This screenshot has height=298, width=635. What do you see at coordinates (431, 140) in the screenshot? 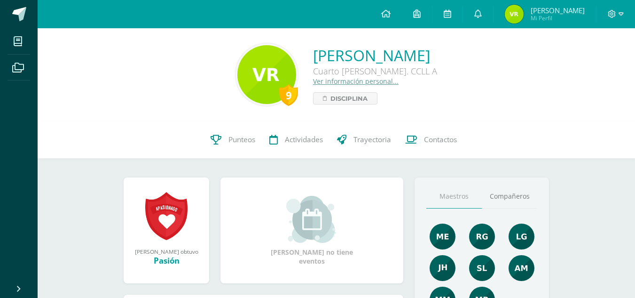
I see `a: Contactos` at bounding box center [431, 140].